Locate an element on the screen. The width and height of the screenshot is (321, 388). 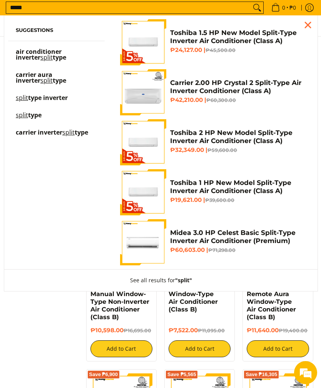
a: air conditioner inverter split type is located at coordinates (56, 58).